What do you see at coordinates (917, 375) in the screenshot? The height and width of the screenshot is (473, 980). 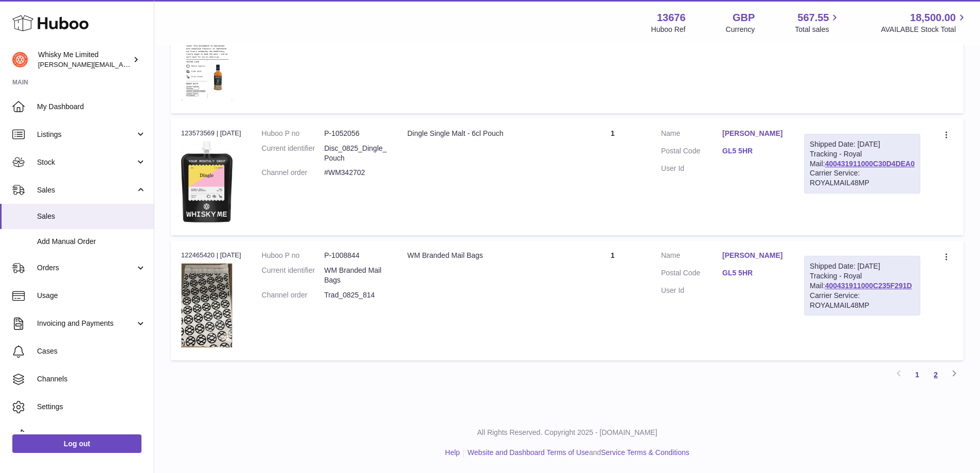 I see `a: 1` at bounding box center [917, 375].